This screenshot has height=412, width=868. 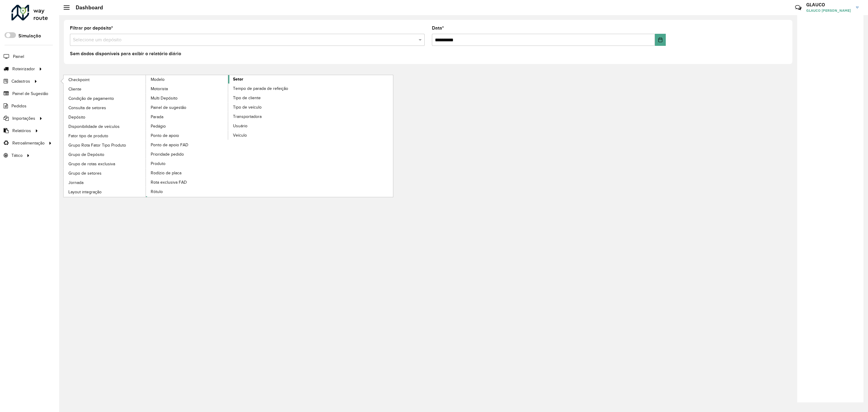 I want to click on span: Grupo de setores, so click(x=85, y=173).